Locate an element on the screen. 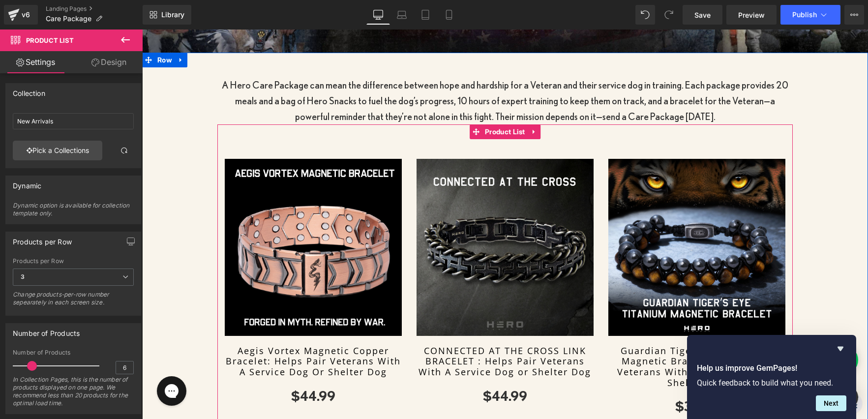 The image size is (868, 419). a: CONNECTED AT THE CROSS LINK BRACELET : Helps Pair Veterans With A Service Dog or Shelter Dog is located at coordinates (363, 332).